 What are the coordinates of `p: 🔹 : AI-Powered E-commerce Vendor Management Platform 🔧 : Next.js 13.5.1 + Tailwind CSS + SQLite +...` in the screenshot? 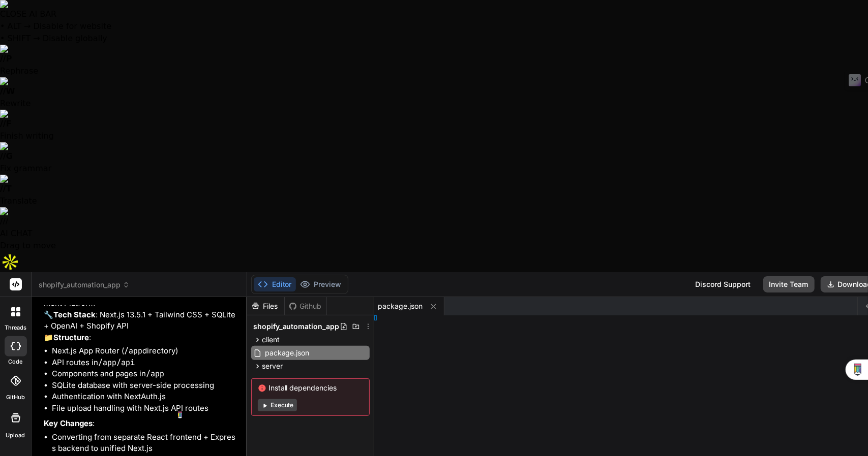 It's located at (140, 315).